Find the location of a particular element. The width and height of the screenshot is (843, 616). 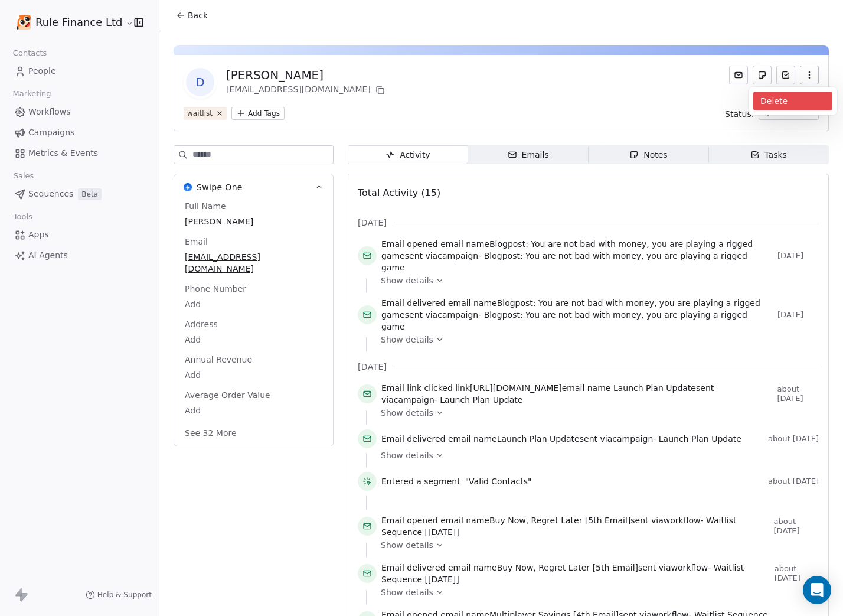

a: AI Agents is located at coordinates (79, 255).